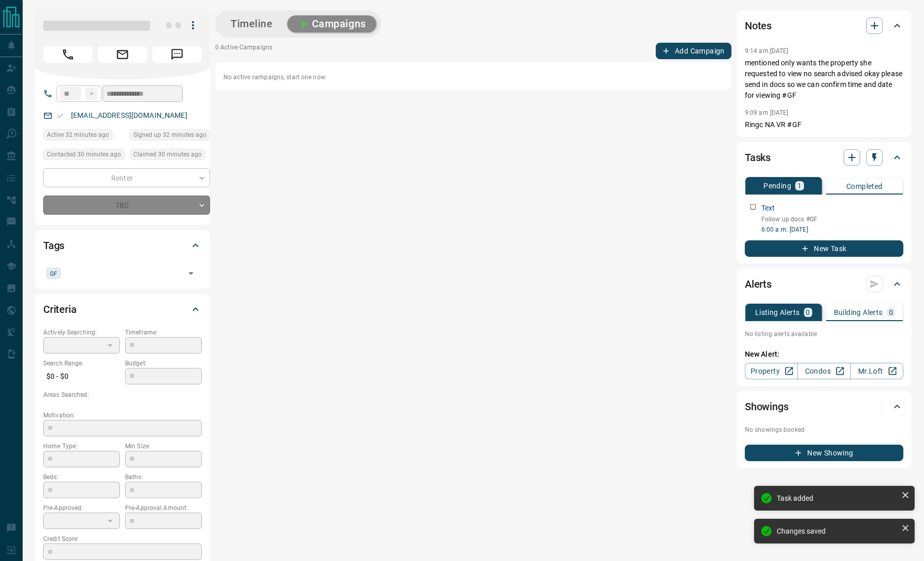  Describe the element at coordinates (758, 285) in the screenshot. I see `h2: Alerts` at that location.